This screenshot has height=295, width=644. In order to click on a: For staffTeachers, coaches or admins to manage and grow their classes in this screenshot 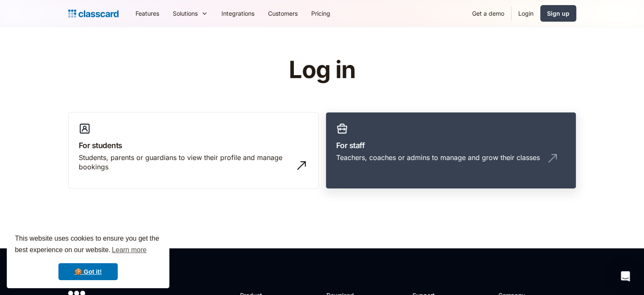, I will do `click(451, 151)`.